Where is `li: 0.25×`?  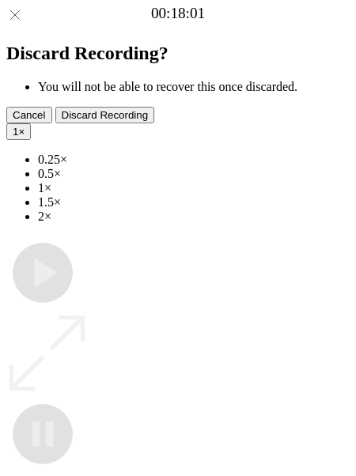
li: 0.25× is located at coordinates (194, 160).